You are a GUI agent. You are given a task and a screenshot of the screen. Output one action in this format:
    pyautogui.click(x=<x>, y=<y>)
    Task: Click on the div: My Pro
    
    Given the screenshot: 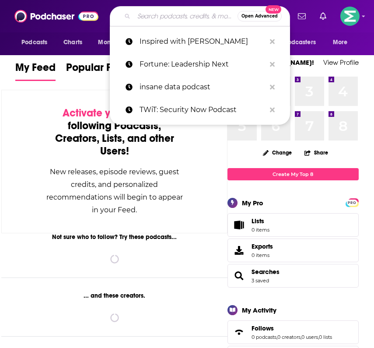 What is the action you would take?
    pyautogui.click(x=252, y=203)
    